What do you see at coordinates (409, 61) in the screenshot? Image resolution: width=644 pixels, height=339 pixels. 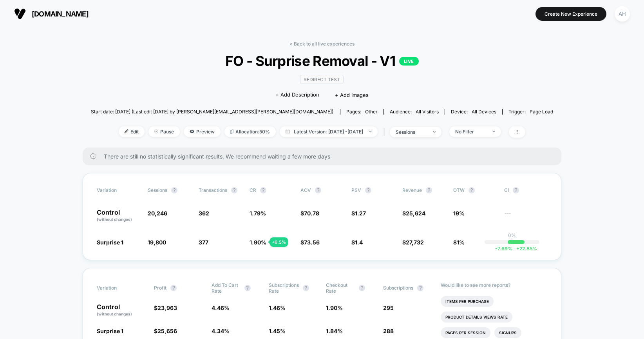 I see `p: LIVE` at bounding box center [409, 61].